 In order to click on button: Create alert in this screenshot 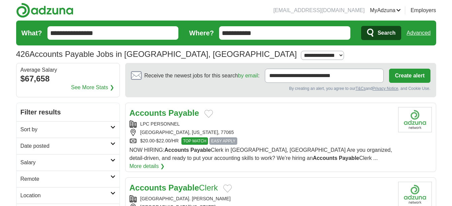, I will do `click(410, 76)`.